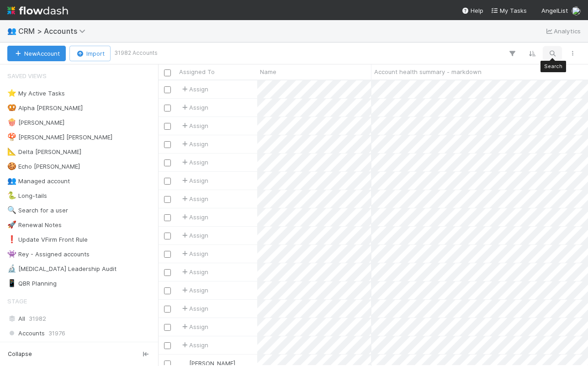 This screenshot has height=366, width=588. What do you see at coordinates (17, 301) in the screenshot?
I see `span: Stage` at bounding box center [17, 301].